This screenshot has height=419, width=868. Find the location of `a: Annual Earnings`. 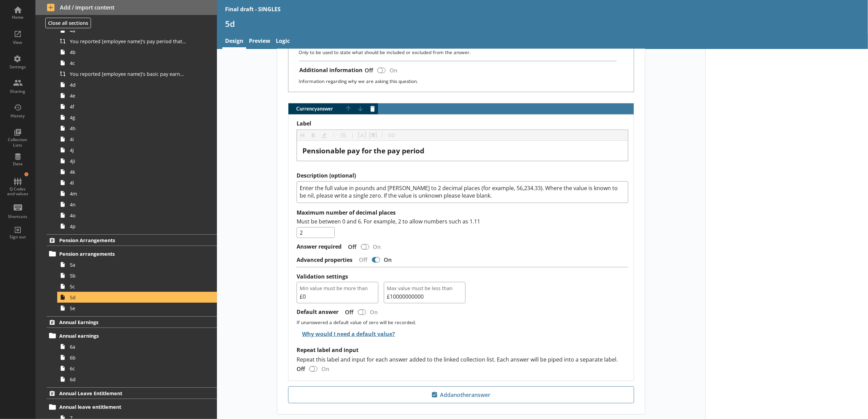

a: Annual Earnings is located at coordinates (131, 322).